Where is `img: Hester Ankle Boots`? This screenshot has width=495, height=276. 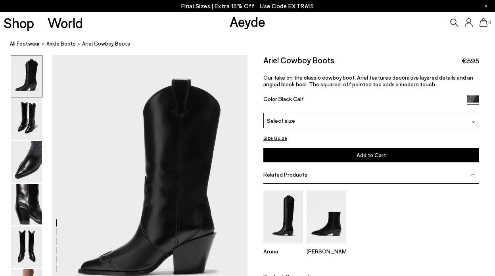
img: Hester Ankle Boots is located at coordinates (326, 217).